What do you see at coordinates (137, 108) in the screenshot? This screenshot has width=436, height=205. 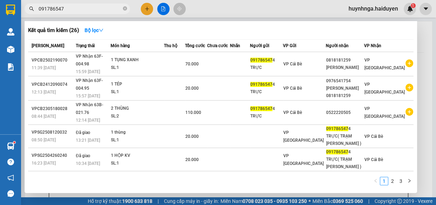 I see `div: 2 THÙNG` at bounding box center [137, 108].